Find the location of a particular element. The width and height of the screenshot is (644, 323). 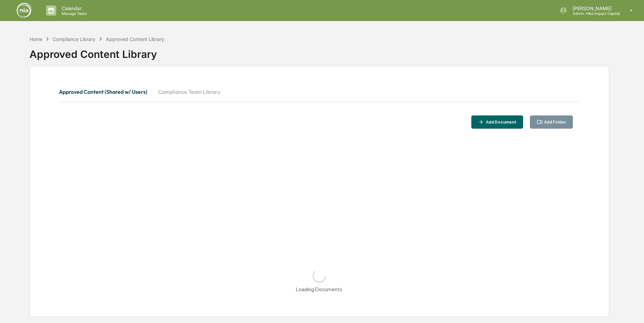

div: Add Folder is located at coordinates (554, 122).